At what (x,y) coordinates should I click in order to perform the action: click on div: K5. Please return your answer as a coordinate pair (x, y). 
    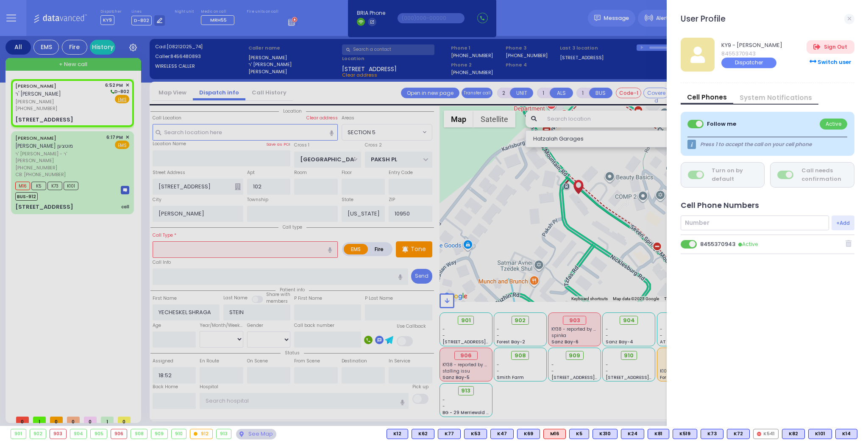
    Looking at the image, I should click on (579, 434).